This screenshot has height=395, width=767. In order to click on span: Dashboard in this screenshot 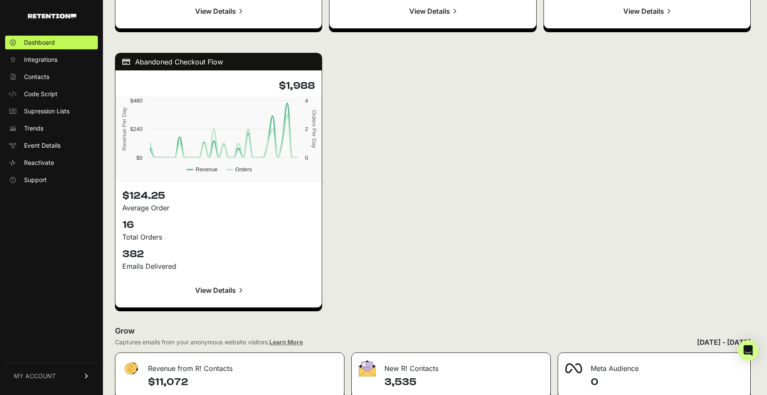, I will do `click(39, 42)`.